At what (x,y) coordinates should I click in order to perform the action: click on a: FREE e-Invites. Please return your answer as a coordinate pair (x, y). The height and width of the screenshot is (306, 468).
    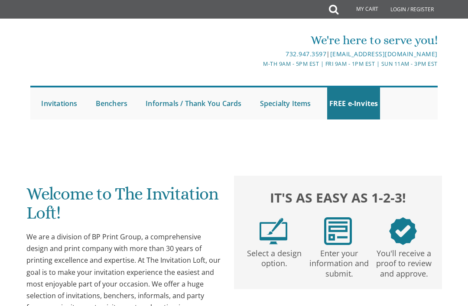
    Looking at the image, I should click on (354, 104).